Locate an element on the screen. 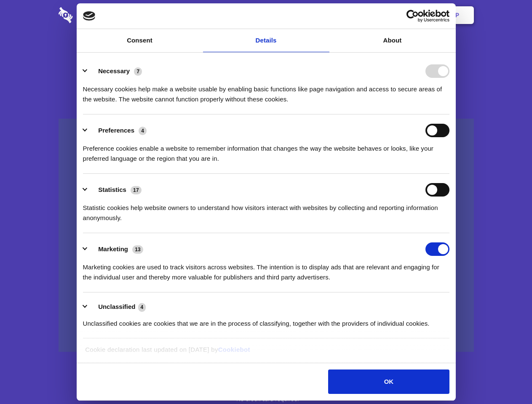 The width and height of the screenshot is (532, 404). img: logo is located at coordinates (89, 16).